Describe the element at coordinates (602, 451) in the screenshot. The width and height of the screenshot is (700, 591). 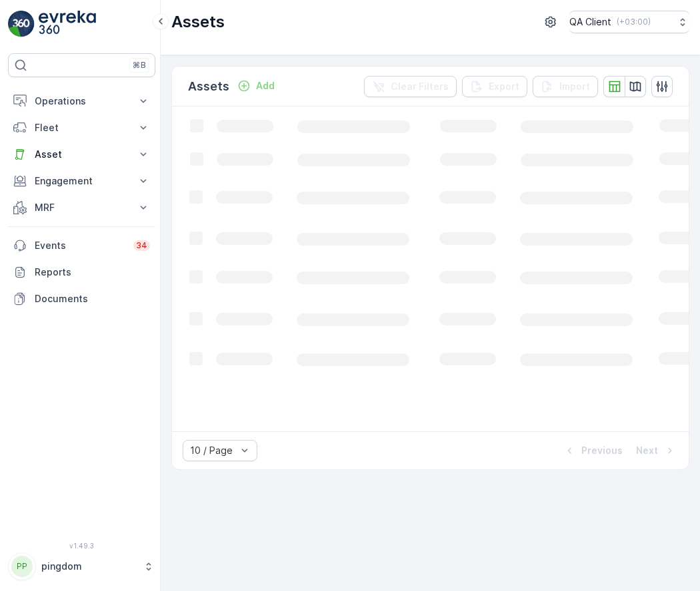
I see `p: Previous` at that location.